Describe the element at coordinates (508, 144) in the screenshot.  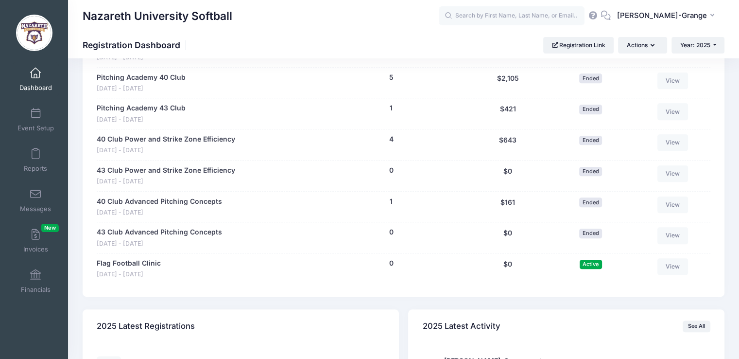
I see `div: $643` at that location.